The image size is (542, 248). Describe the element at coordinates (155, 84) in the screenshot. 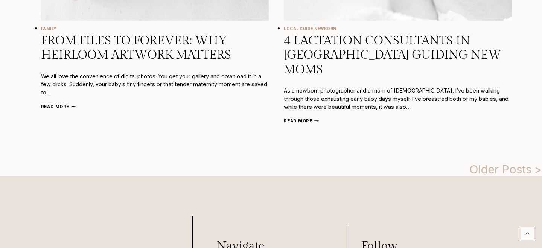

I see `p: We all love the convenience of digital photos. You get your gallery and download it in a few clic...` at that location.